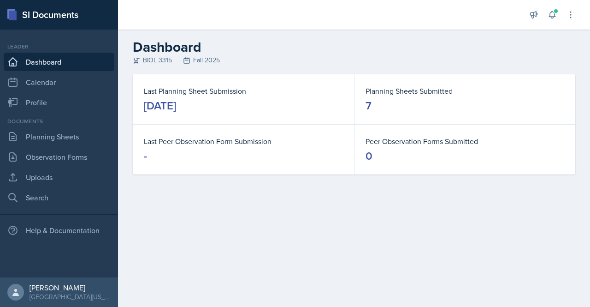 This screenshot has width=590, height=307. I want to click on div: Documents, so click(59, 121).